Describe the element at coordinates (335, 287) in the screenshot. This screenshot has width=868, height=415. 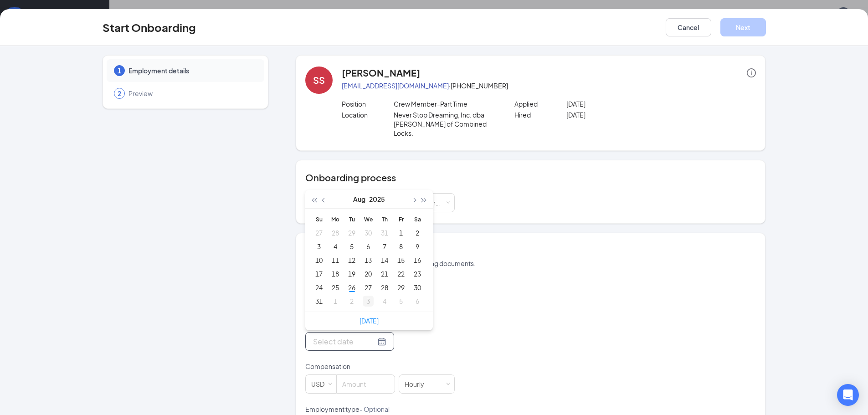
I see `td: 2025-08-25` at that location.